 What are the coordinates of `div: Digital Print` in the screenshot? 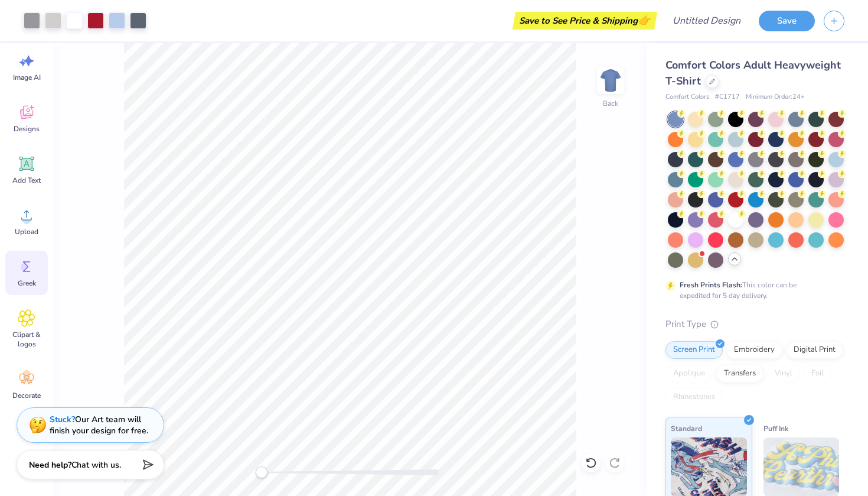 It's located at (814, 350).